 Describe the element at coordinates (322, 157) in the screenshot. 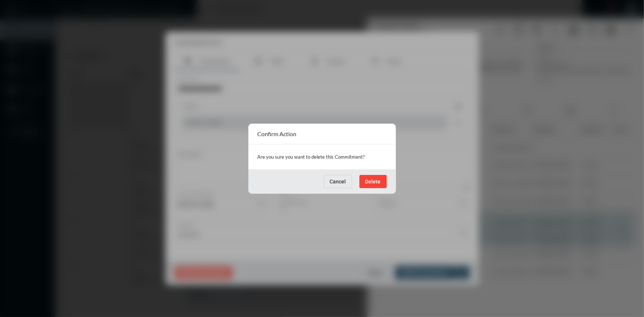

I see `p: Are you sure you want to delete this Commitment?` at that location.